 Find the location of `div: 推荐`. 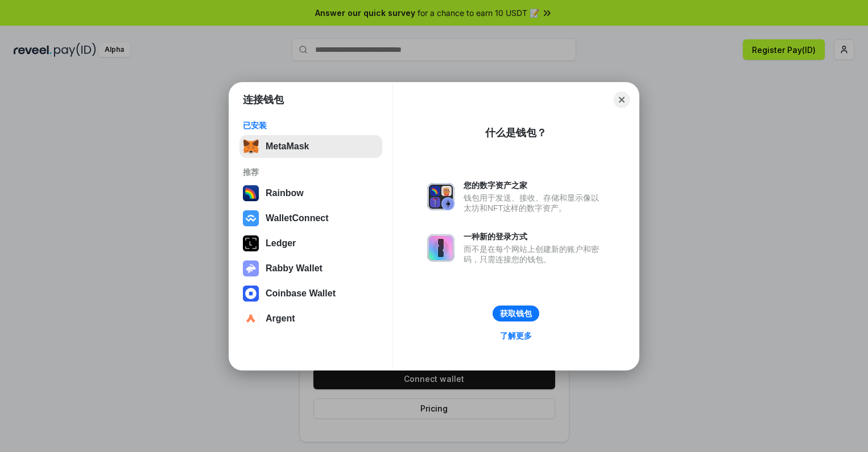

div: 推荐 is located at coordinates (311, 172).